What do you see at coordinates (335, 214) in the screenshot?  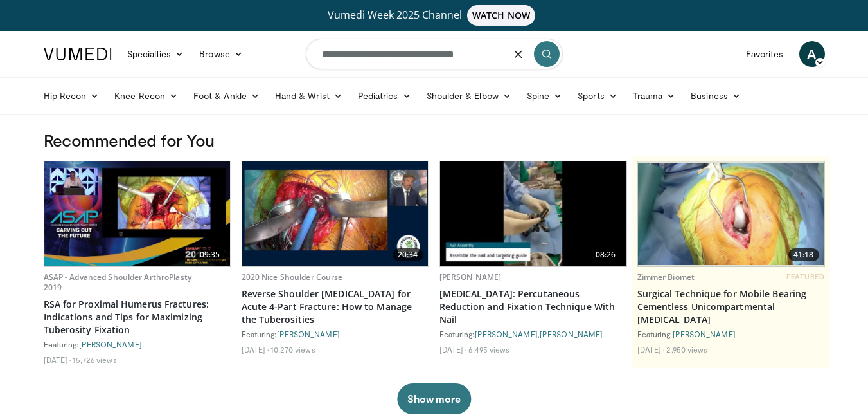 I see `img: f986402b-3e48-401f-842a-2c1fdc6edc35.620x360_q85_upscale.jpg` at bounding box center [335, 214].